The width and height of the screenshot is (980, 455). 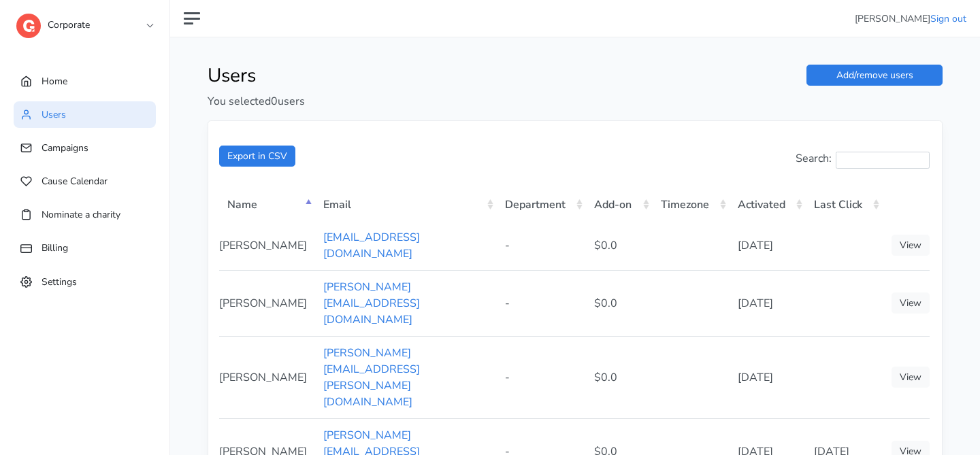 I want to click on span: Export in CSV, so click(x=257, y=156).